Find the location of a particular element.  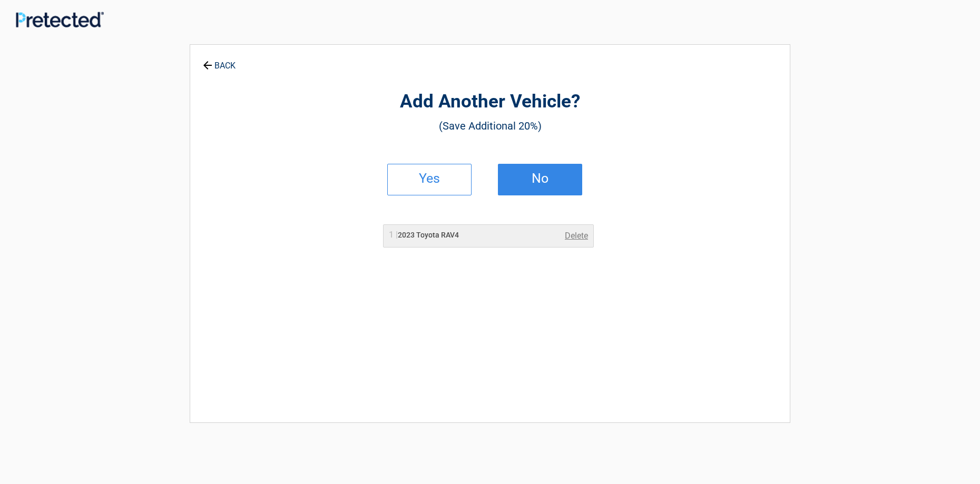

h2: Add Another Vehicle? is located at coordinates (490, 101).